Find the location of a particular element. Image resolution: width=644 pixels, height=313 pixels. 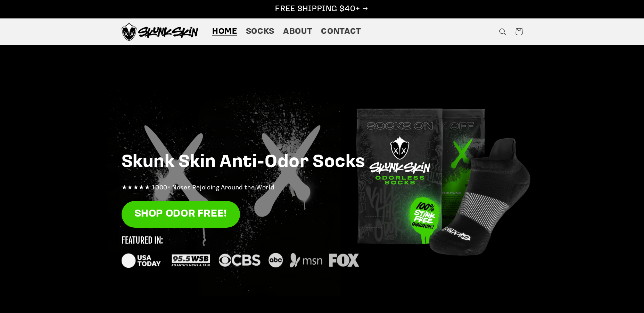

span: Contact is located at coordinates (341, 32).